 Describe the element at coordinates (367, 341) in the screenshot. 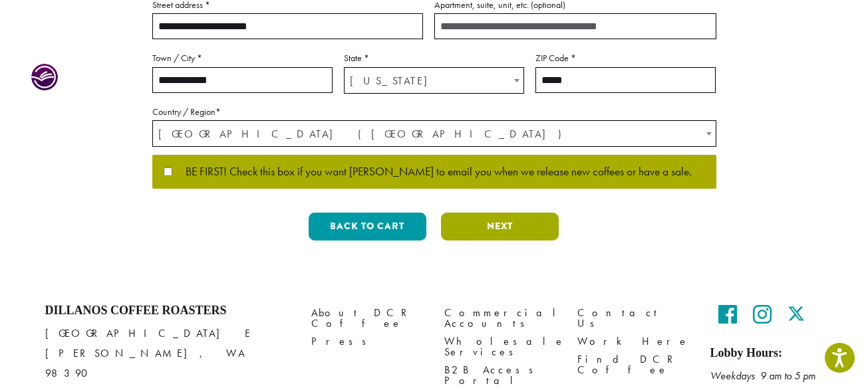

I see `a: Press` at that location.